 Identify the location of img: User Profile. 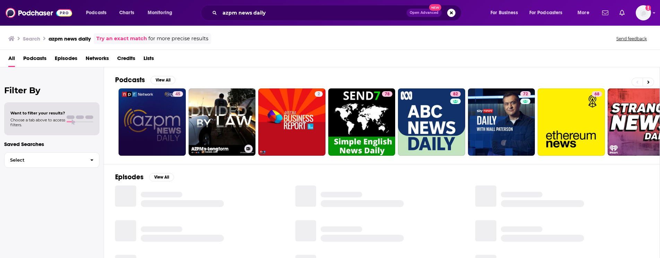
(644, 13).